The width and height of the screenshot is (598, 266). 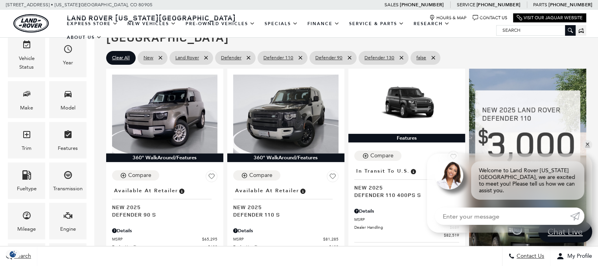 What do you see at coordinates (68, 108) in the screenshot?
I see `div: Model` at bounding box center [68, 108].